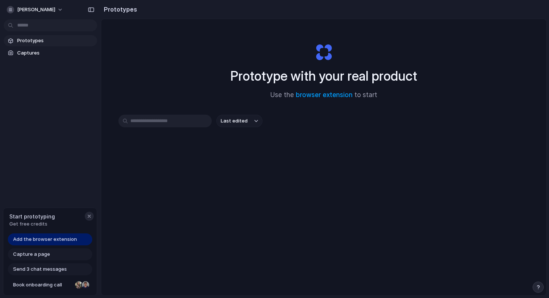  What do you see at coordinates (239, 121) in the screenshot?
I see `button: Last edited` at bounding box center [239, 121].